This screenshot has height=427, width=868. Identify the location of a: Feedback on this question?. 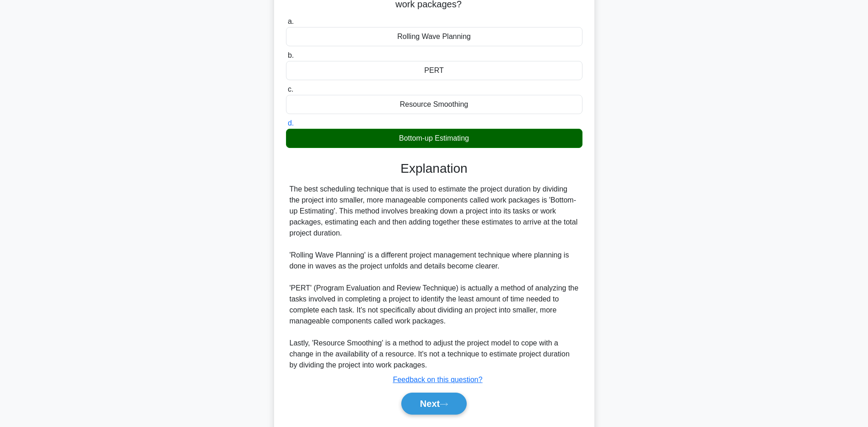
(438, 379).